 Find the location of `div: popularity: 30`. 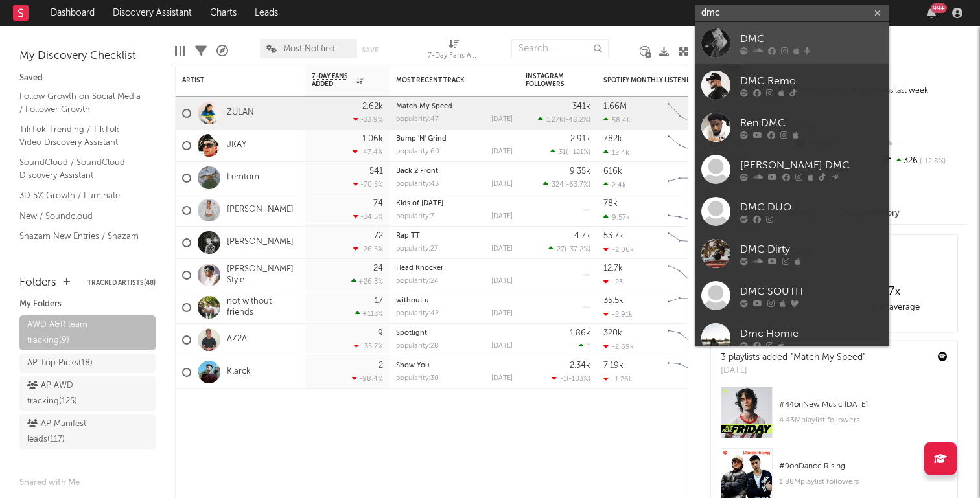

div: popularity: 30 is located at coordinates (418, 378).